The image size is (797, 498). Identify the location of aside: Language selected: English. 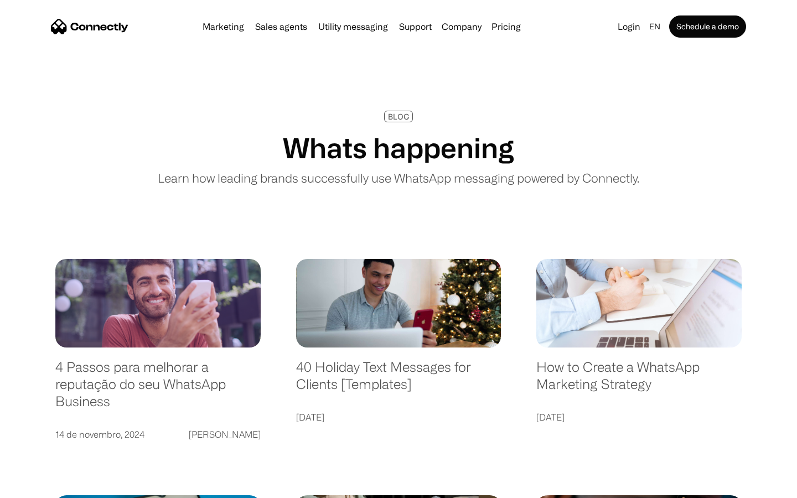
(39, 486).